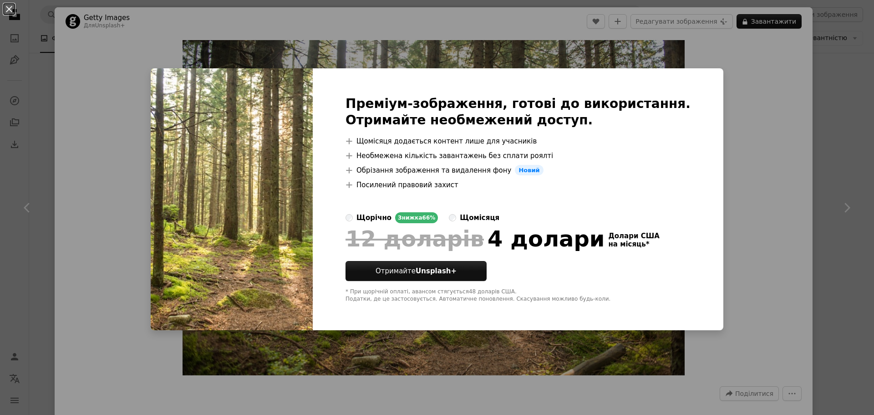 The image size is (874, 415). Describe the element at coordinates (518, 103) in the screenshot. I see `font: Преміум-зображення, готові до використання.` at that location.